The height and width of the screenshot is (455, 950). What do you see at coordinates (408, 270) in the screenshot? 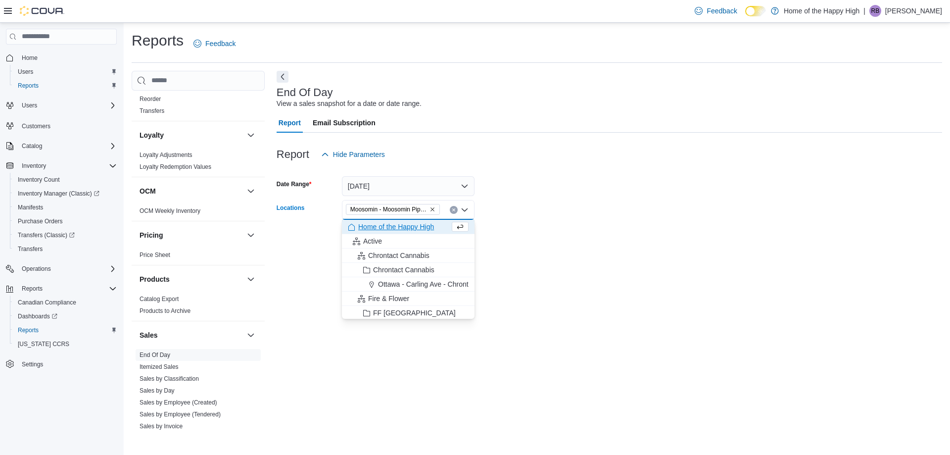
I see `button: Chrontact Cannabis` at bounding box center [408, 270].